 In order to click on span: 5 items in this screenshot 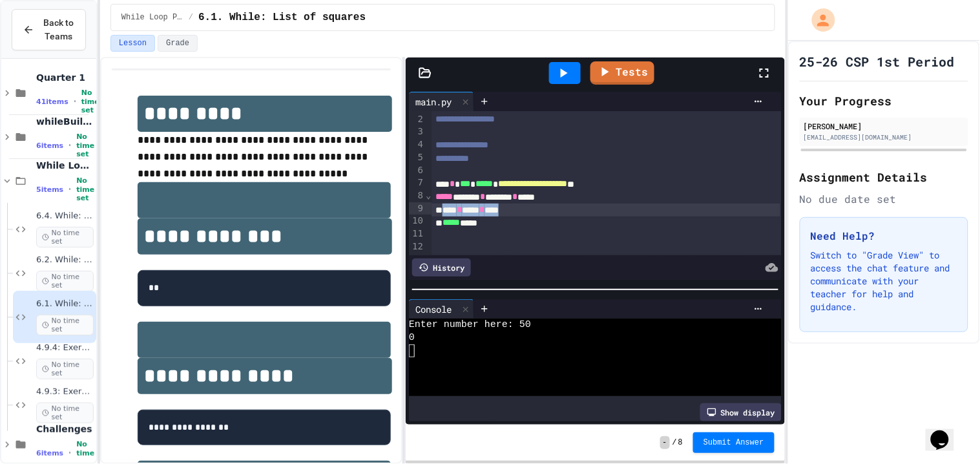, I will do `click(50, 190)`.